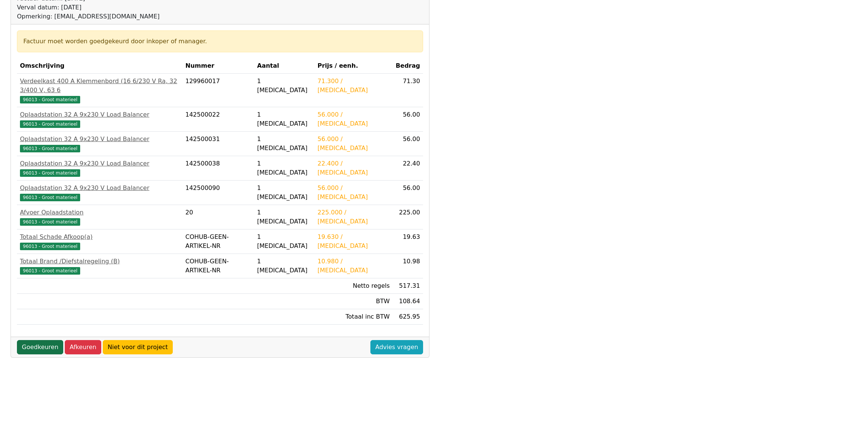  What do you see at coordinates (218, 66) in the screenshot?
I see `th: Nummer` at bounding box center [218, 66].